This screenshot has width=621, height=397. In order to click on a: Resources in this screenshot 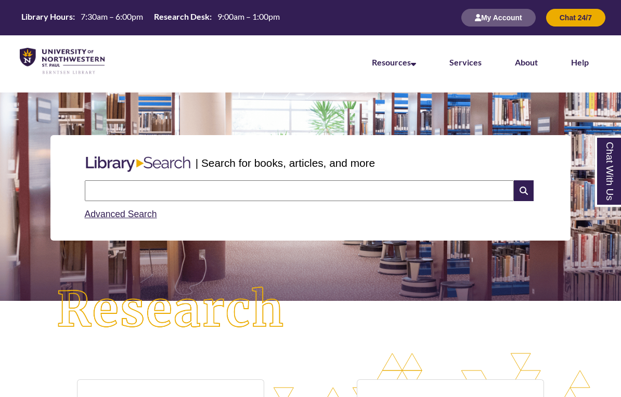, I will do `click(394, 62)`.